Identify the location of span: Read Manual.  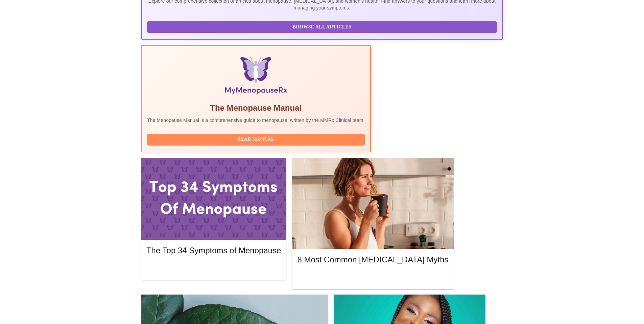
(256, 140).